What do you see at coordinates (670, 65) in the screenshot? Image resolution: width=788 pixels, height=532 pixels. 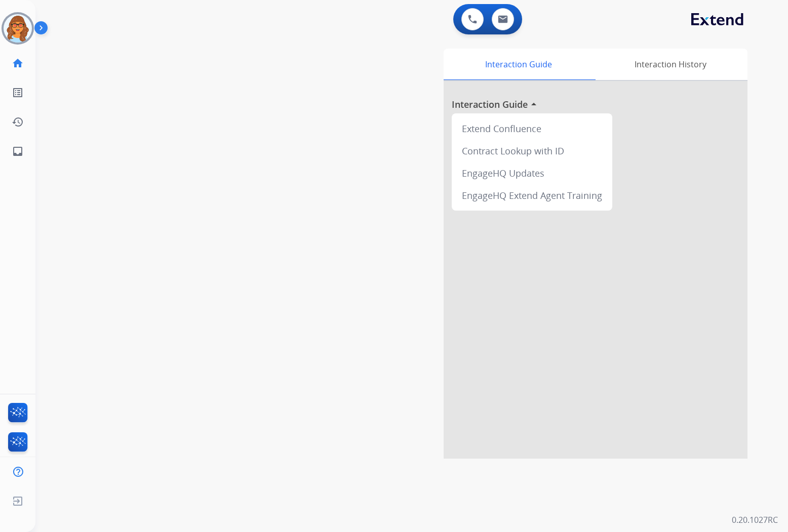 I see `div: Interaction History` at bounding box center [670, 65].